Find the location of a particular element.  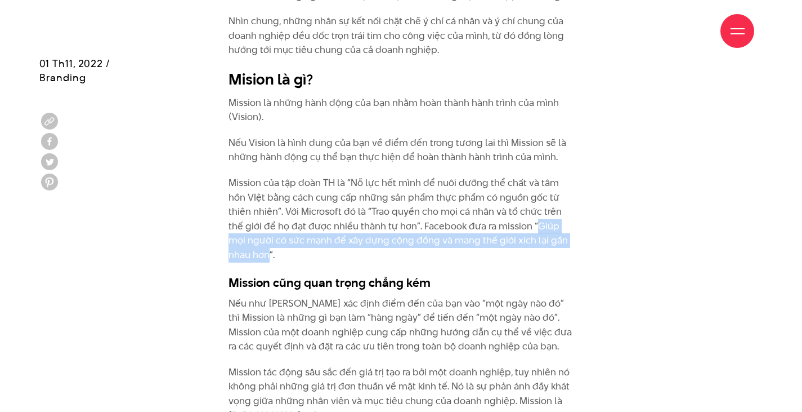

p: Mission của tập đoàn TH là “Nỗ lực hết mình để nuôi dưỡng thể chất và tâm hồn VIệt bằng cách cung... is located at coordinates (401, 219).